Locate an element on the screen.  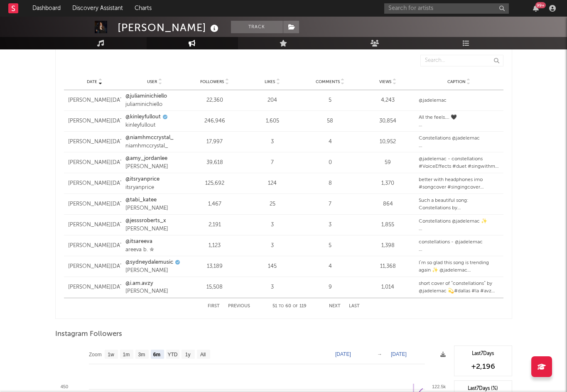
span: Caption is located at coordinates (456, 82).